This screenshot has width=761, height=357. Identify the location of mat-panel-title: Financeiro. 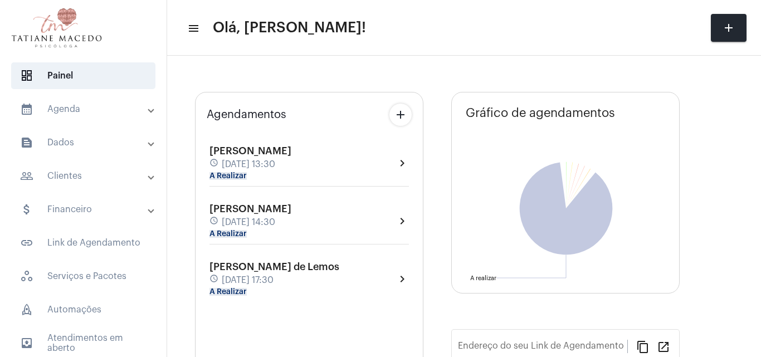
(84, 210).